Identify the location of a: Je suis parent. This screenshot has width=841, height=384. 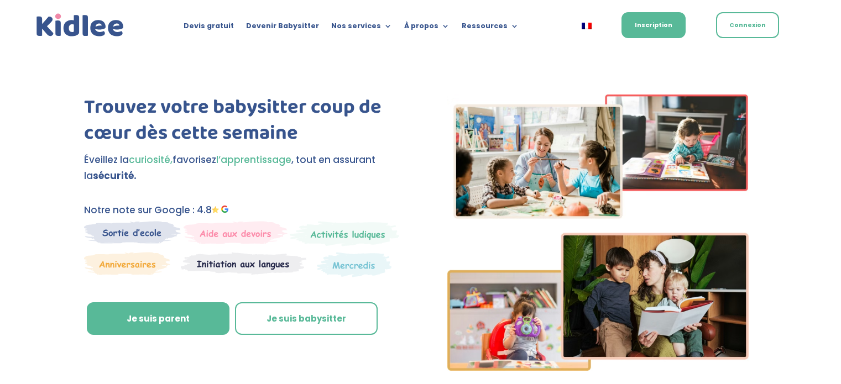
(158, 319).